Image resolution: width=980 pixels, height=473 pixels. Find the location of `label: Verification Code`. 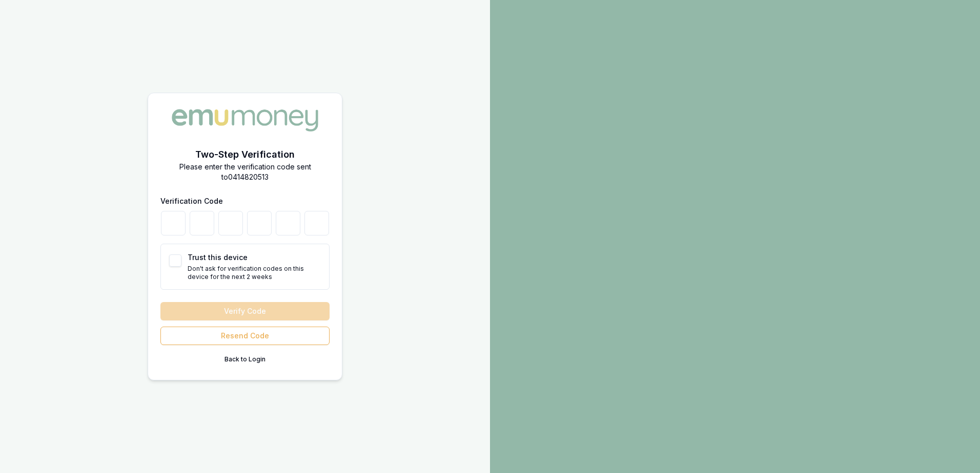

label: Verification Code is located at coordinates (192, 201).